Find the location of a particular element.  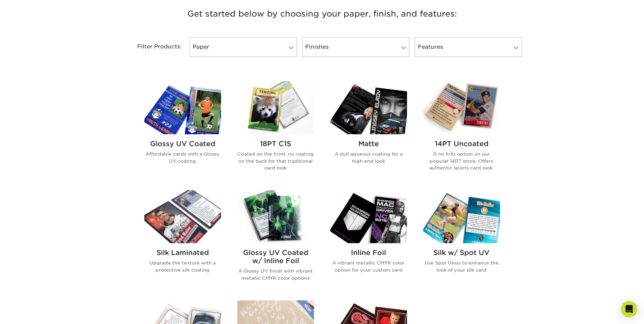

img: Glossy UV Coated w/ Inline Foil Trading Cards is located at coordinates (276, 217).